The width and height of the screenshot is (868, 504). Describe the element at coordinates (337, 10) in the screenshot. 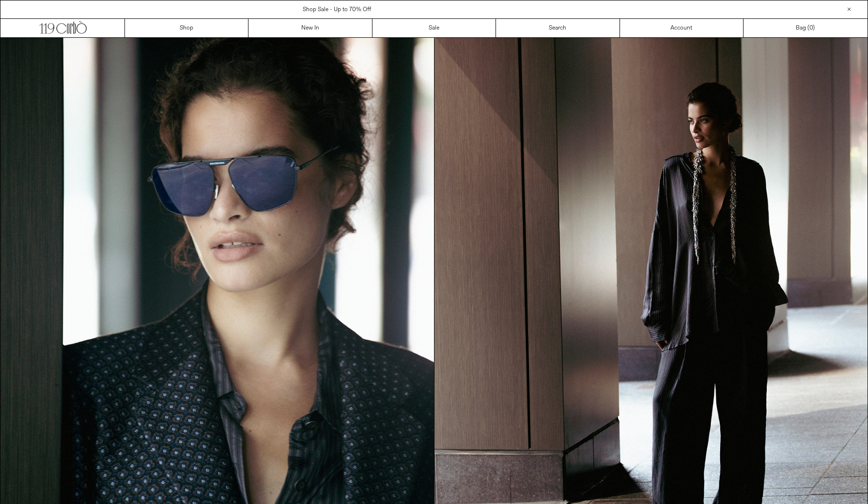

I see `a: Shop Sale - Up to 70% Off` at that location.